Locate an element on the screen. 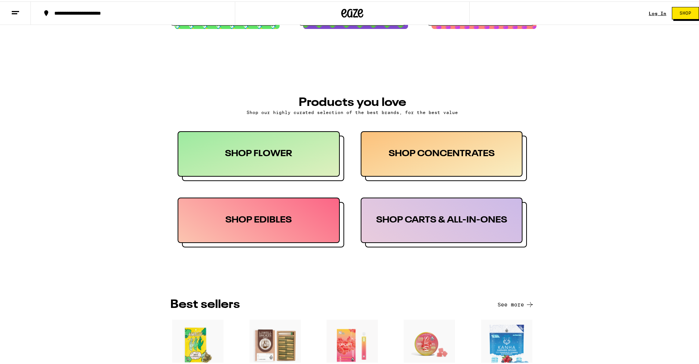 The height and width of the screenshot is (364, 699). button: See more is located at coordinates (516, 304).